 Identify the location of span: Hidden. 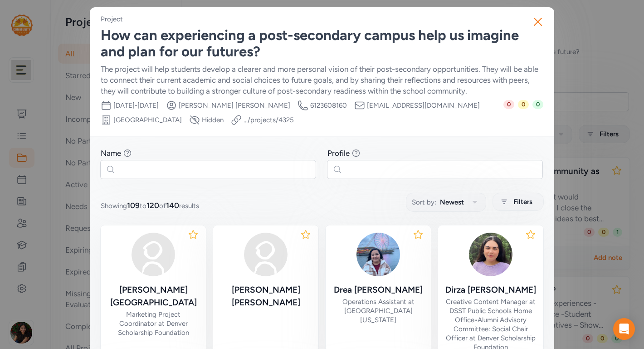
(213, 120).